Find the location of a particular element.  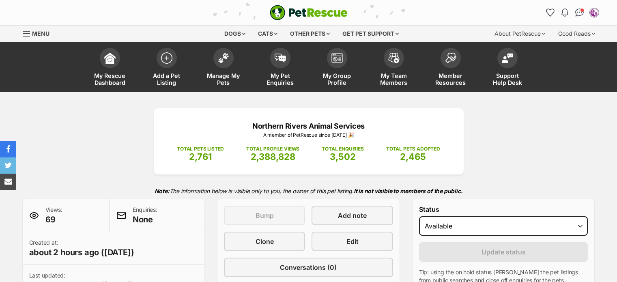

span: My Team Members is located at coordinates (394, 79).